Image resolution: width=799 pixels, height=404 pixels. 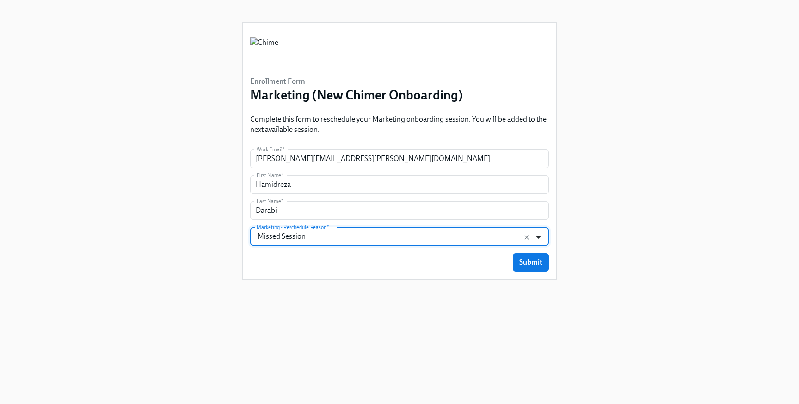 What do you see at coordinates (527, 237) in the screenshot?
I see `button: Clear` at bounding box center [527, 237].